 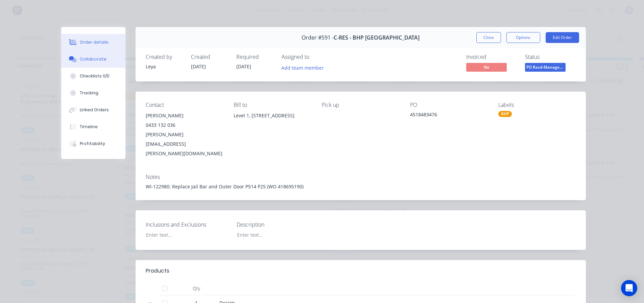 What do you see at coordinates (94, 43) in the screenshot?
I see `div: Order details` at bounding box center [94, 43].